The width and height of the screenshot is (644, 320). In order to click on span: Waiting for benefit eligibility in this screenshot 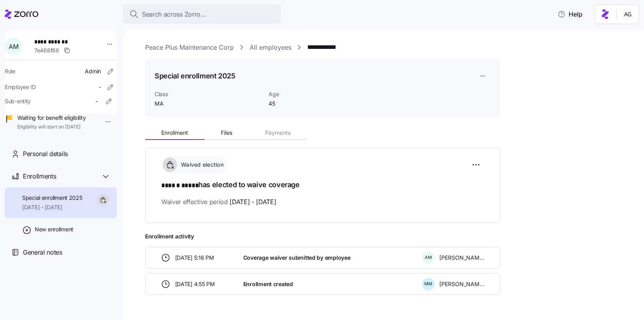, I will do `click(51, 118)`.